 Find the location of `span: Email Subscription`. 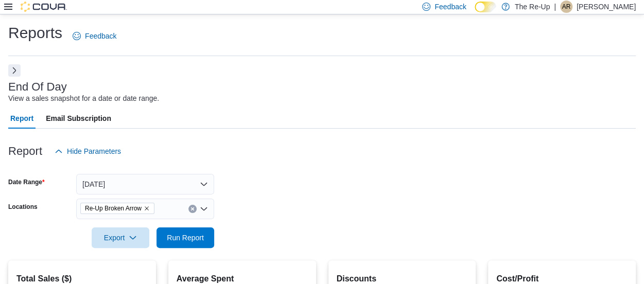

span: Email Subscription is located at coordinates (78, 119).